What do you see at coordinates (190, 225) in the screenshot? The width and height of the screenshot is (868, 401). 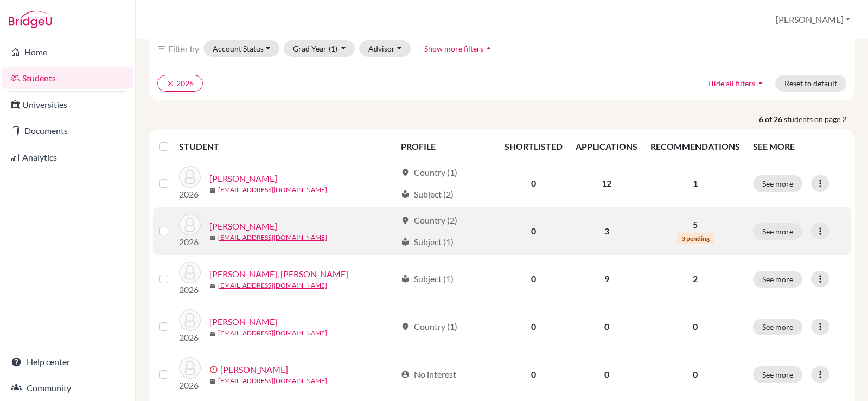 I see `img: Seo, Yejun` at bounding box center [190, 225].